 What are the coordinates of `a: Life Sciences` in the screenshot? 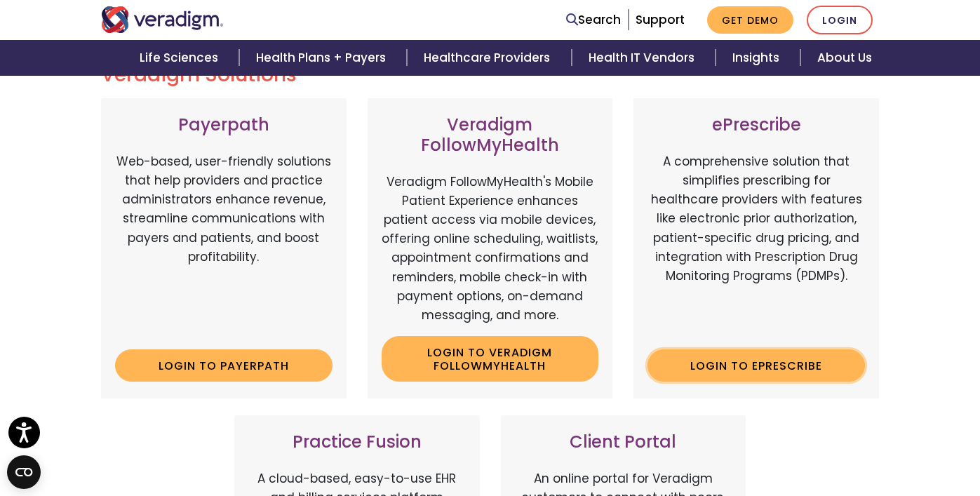 It's located at (181, 58).